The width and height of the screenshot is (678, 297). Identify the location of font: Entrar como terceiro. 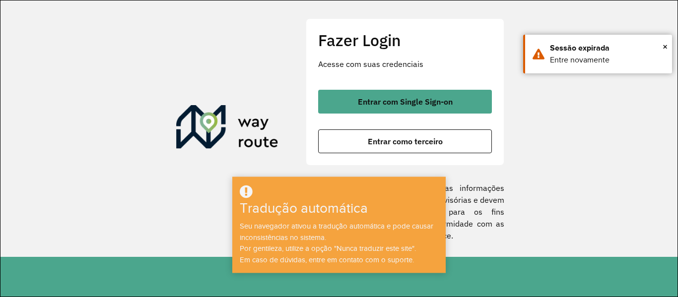
(405, 141).